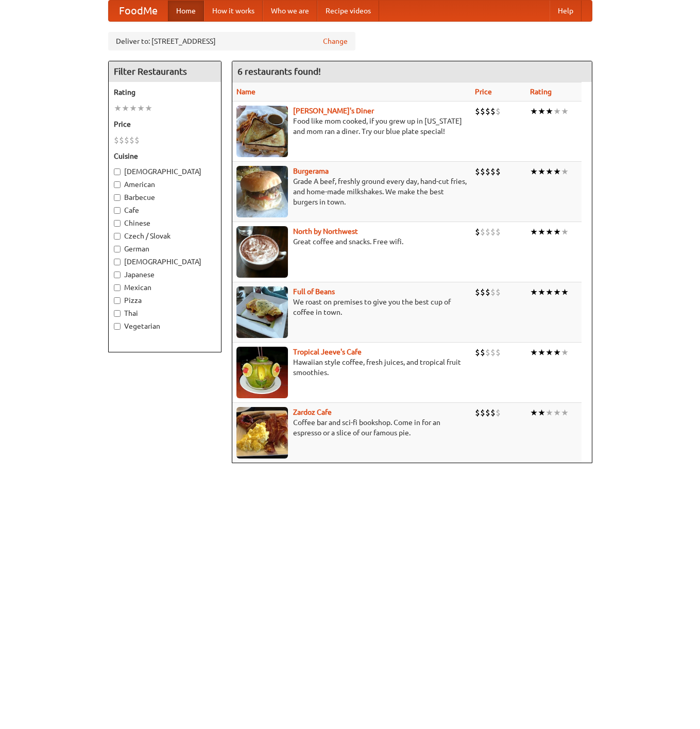 The height and width of the screenshot is (729, 700). What do you see at coordinates (165, 210) in the screenshot?
I see `label: Cafe` at bounding box center [165, 210].